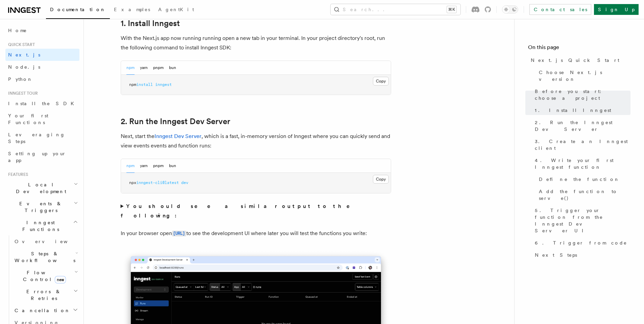 The height and width of the screenshot is (324, 644). Describe the element at coordinates (256, 211) in the screenshot. I see `summary: You should see a similar output to the following:` at that location.